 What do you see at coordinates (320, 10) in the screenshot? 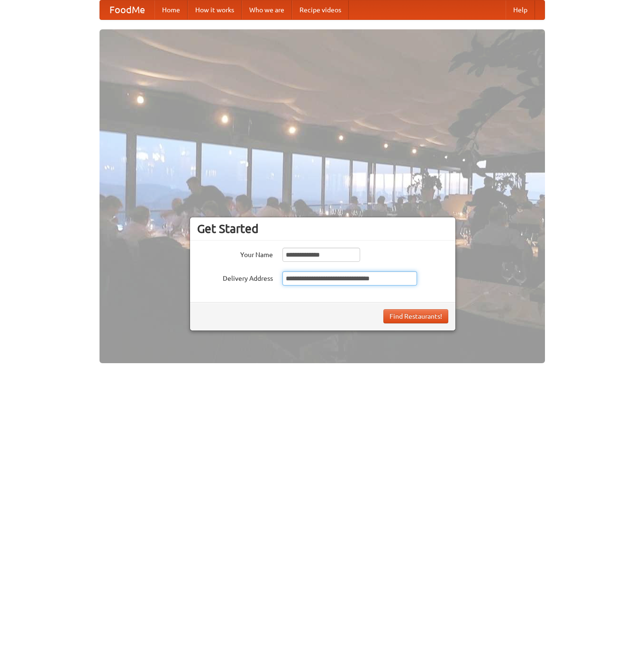
I see `a: Recipe videos` at bounding box center [320, 10].